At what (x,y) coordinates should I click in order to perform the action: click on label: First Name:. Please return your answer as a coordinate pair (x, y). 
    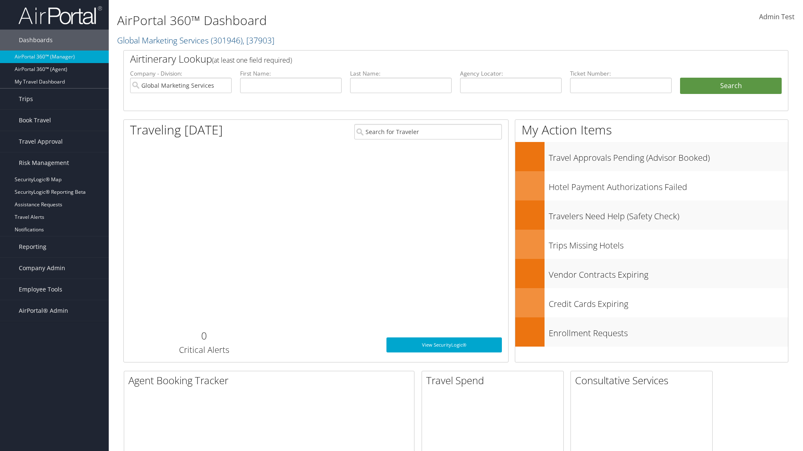
    Looking at the image, I should click on (291, 74).